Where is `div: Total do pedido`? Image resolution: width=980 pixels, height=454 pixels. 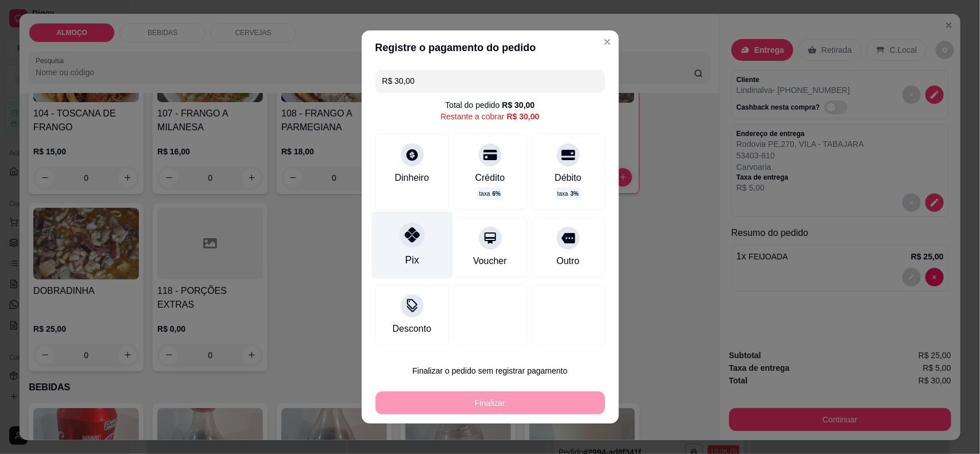
div: Total do pedido is located at coordinates (491, 105).